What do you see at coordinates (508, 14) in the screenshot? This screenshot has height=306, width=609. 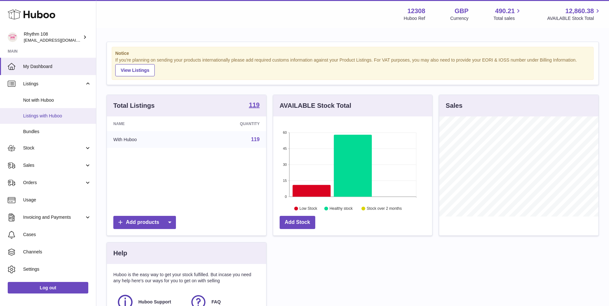 I see `a: 490.21 Total sales` at bounding box center [508, 14].